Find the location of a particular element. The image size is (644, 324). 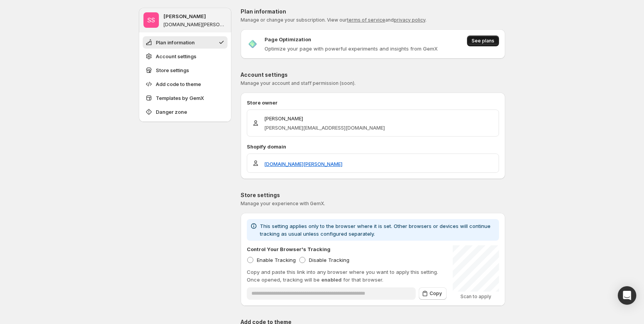

a: privacy policy is located at coordinates (410, 20).